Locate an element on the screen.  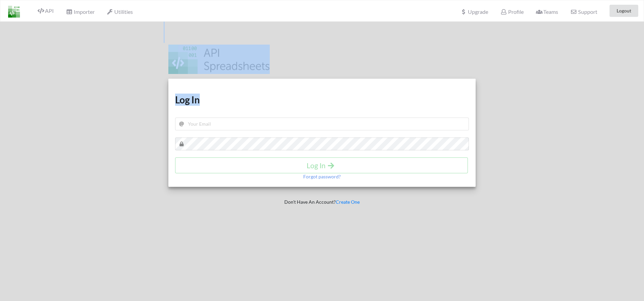
span: Upgrade is located at coordinates (474, 12).